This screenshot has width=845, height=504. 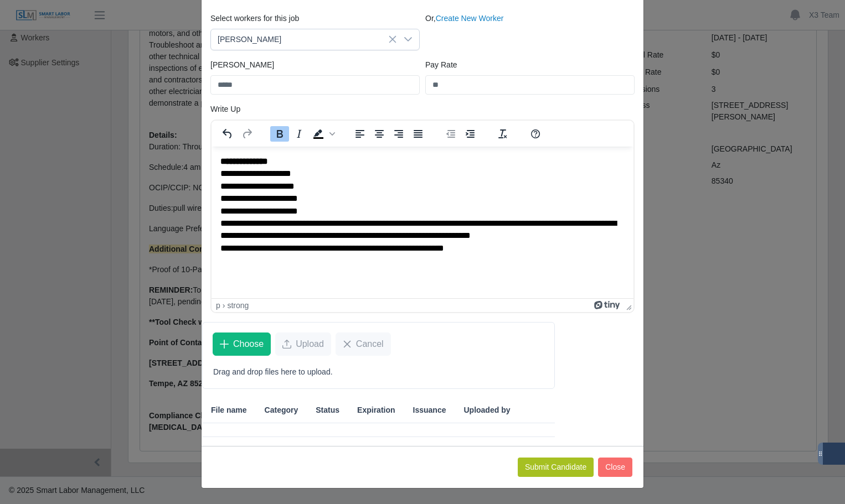 I want to click on button: Clear formatting, so click(x=503, y=134).